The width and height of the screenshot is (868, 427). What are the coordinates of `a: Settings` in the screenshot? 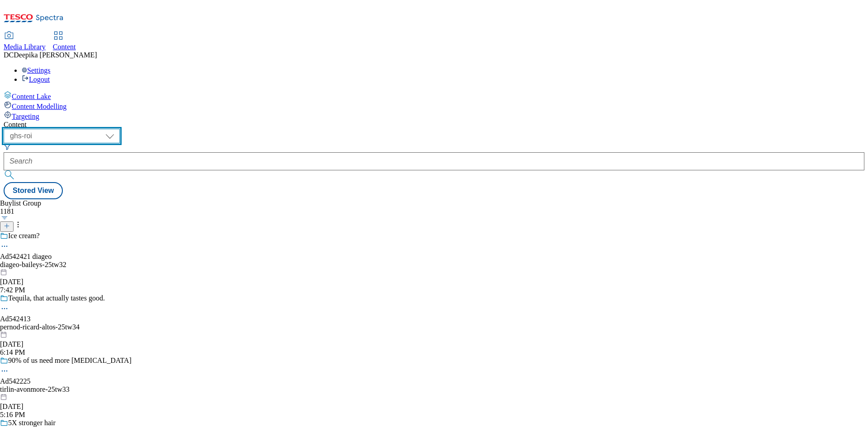 It's located at (36, 70).